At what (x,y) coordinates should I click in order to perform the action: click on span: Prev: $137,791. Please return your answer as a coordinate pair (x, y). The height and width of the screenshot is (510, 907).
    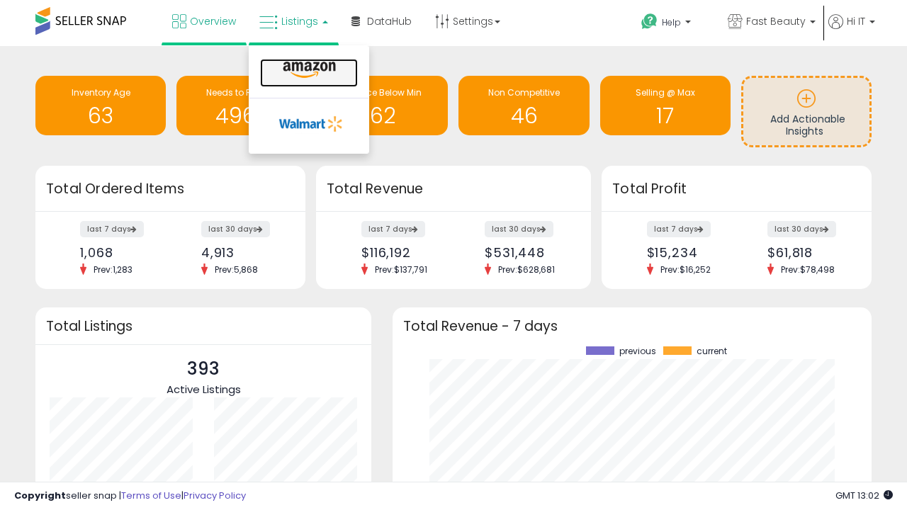
    Looking at the image, I should click on (401, 269).